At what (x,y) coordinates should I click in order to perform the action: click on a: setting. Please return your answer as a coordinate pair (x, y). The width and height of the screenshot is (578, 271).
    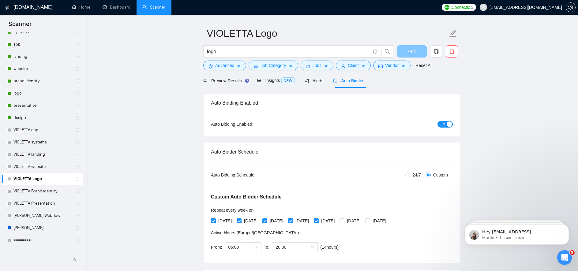
    Looking at the image, I should click on (570, 7).